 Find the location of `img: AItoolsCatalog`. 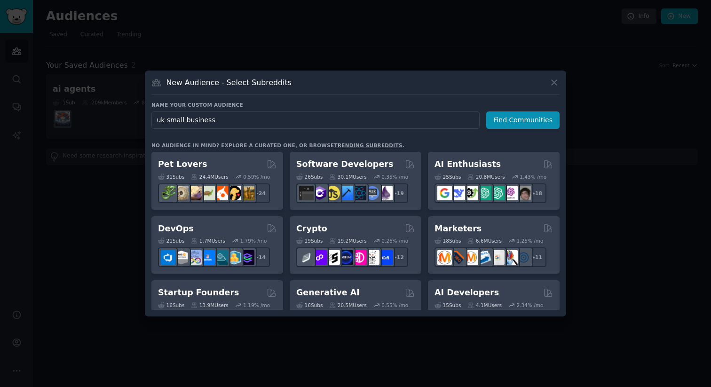

img: AItoolsCatalog is located at coordinates (471, 193).